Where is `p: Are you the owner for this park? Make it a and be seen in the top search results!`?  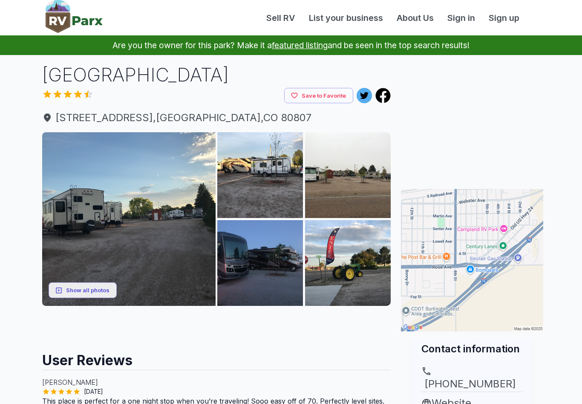 p: Are you the owner for this park? Make it a and be seen in the top search results! is located at coordinates (291, 45).